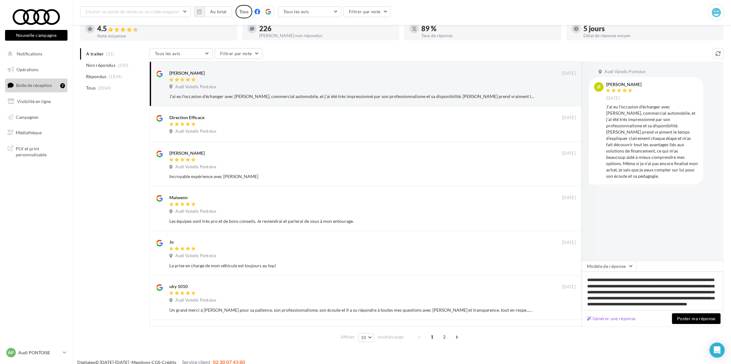  Describe the element at coordinates (187, 118) in the screenshot. I see `div: Direction Efficace` at that location.